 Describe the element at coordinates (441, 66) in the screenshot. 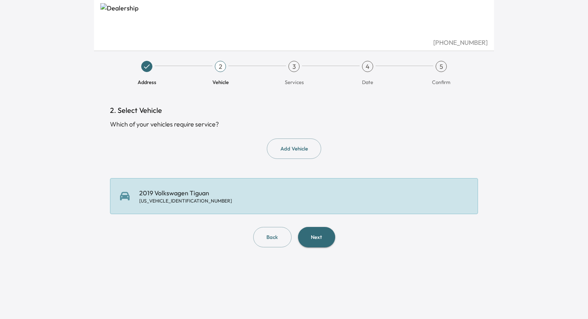

I see `div: 5` at that location.